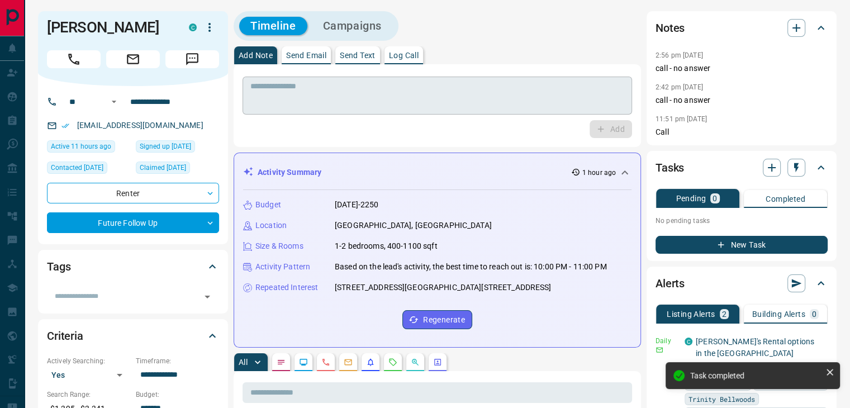 This screenshot has height=408, width=850. Describe the element at coordinates (691, 199) in the screenshot. I see `p: Pending` at that location.